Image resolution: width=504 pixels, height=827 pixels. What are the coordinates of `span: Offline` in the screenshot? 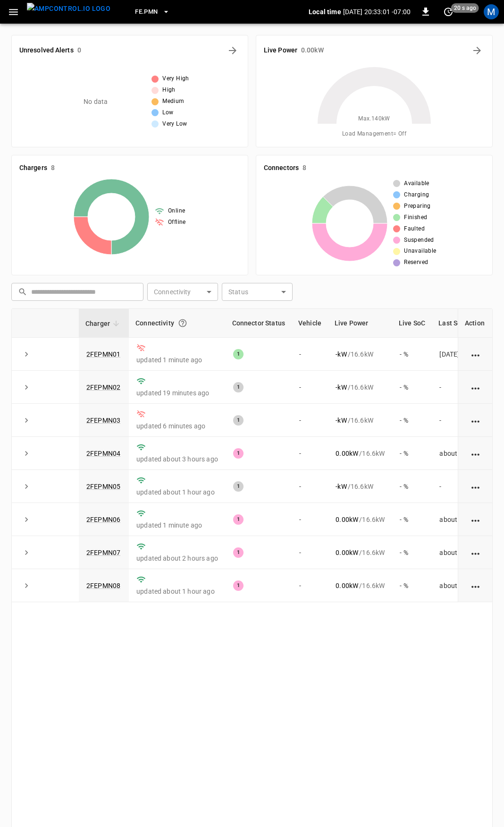 It's located at (177, 223).